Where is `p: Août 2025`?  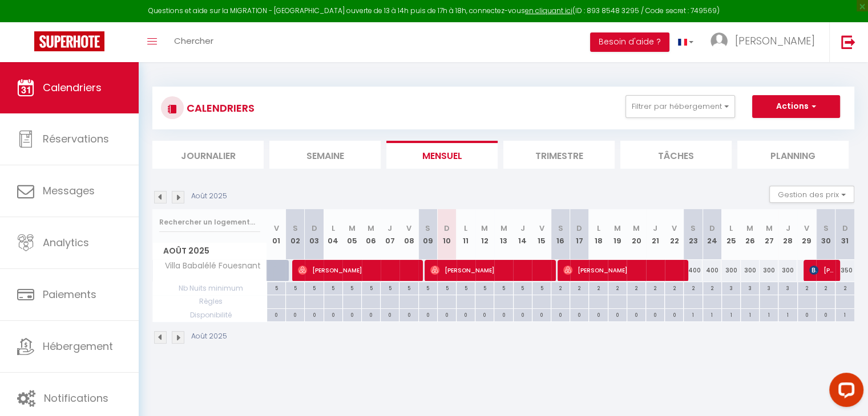 p: Août 2025 is located at coordinates (209, 196).